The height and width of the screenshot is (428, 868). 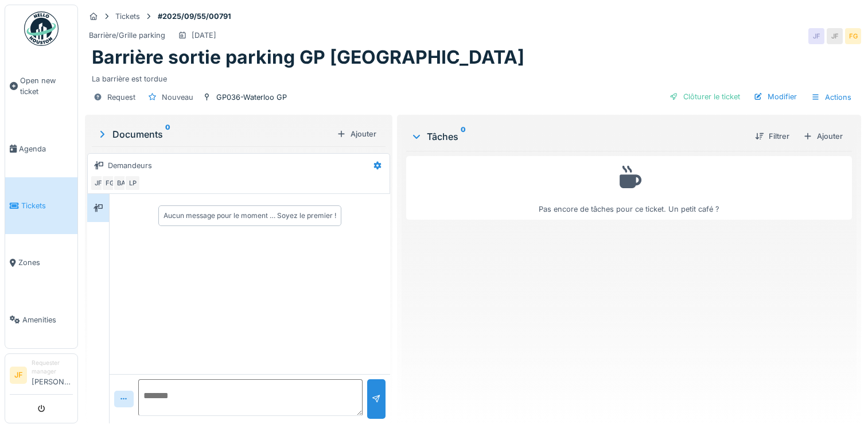 I want to click on div: Clôturer le ticket, so click(x=705, y=96).